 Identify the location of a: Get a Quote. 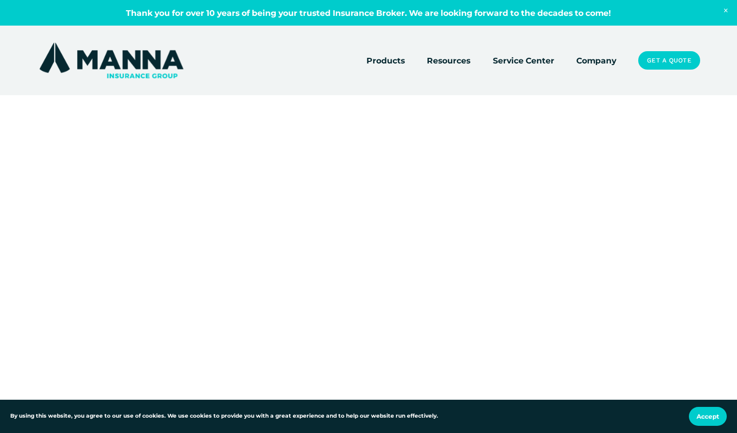
(669, 60).